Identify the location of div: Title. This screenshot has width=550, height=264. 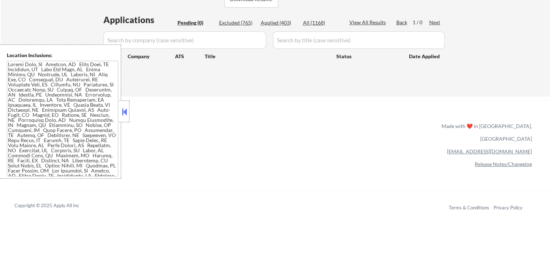
(267, 56).